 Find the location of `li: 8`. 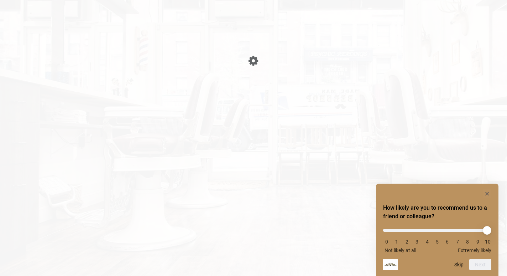

li: 8 is located at coordinates (468, 242).